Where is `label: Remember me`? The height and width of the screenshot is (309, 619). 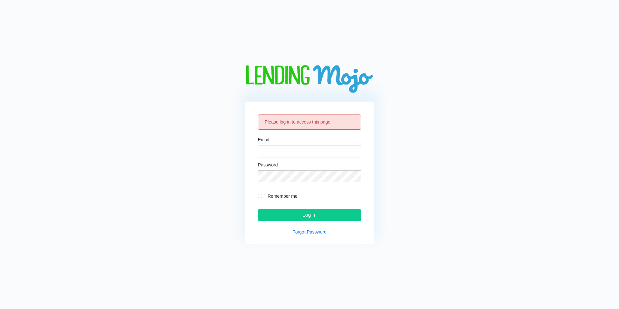
label: Remember me is located at coordinates (313, 196).